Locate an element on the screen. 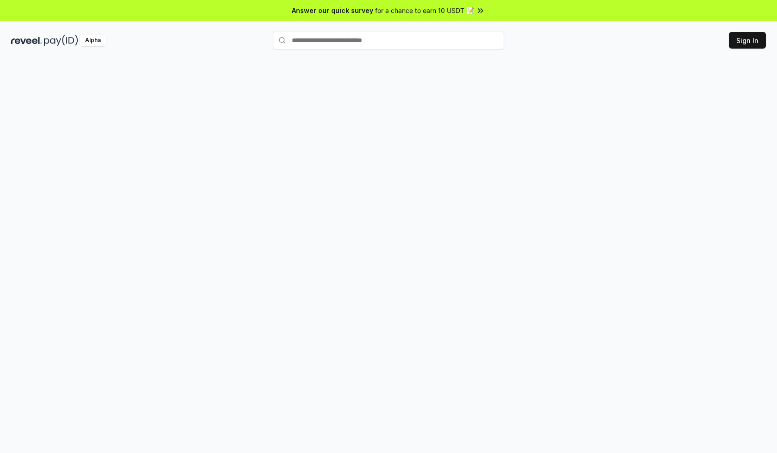 The height and width of the screenshot is (453, 777). div: Alpha is located at coordinates (93, 40).